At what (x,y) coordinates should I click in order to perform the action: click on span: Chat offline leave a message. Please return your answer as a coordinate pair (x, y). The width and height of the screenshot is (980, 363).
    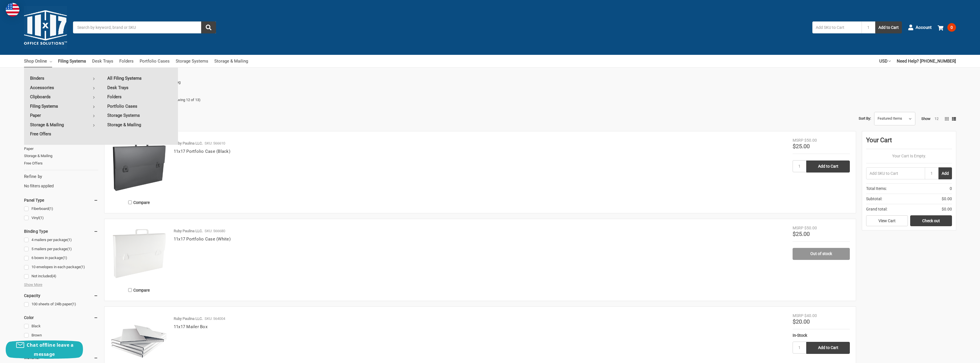
    Looking at the image, I should click on (50, 350).